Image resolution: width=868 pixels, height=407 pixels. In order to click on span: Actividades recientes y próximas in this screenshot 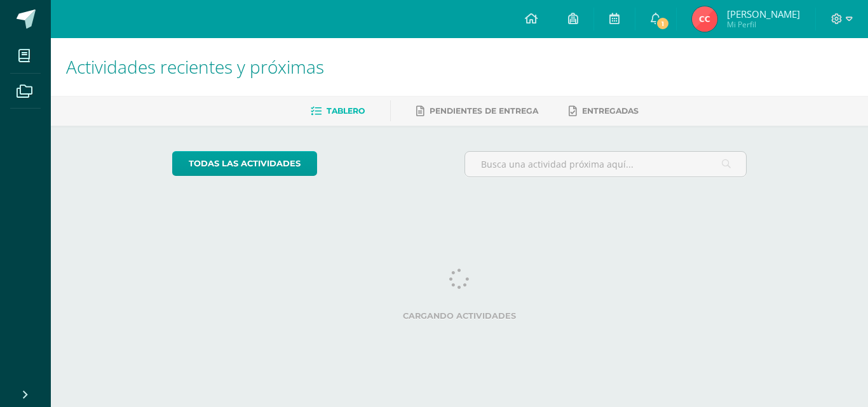, I will do `click(195, 67)`.